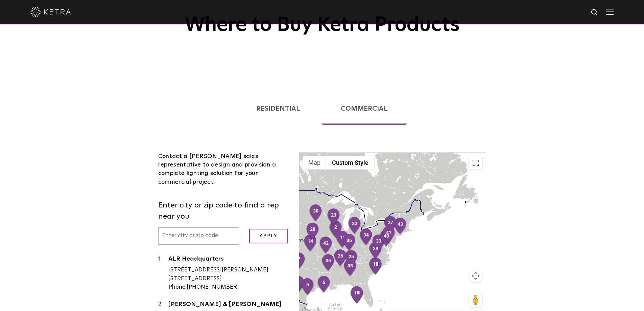 The width and height of the screenshot is (644, 311). Describe the element at coordinates (326, 245) in the screenshot. I see `div: 42` at that location.